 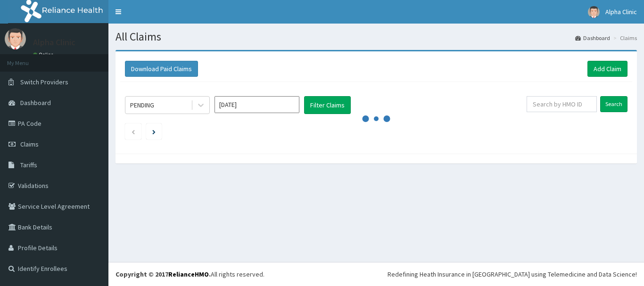 I want to click on a: Online, so click(x=44, y=54).